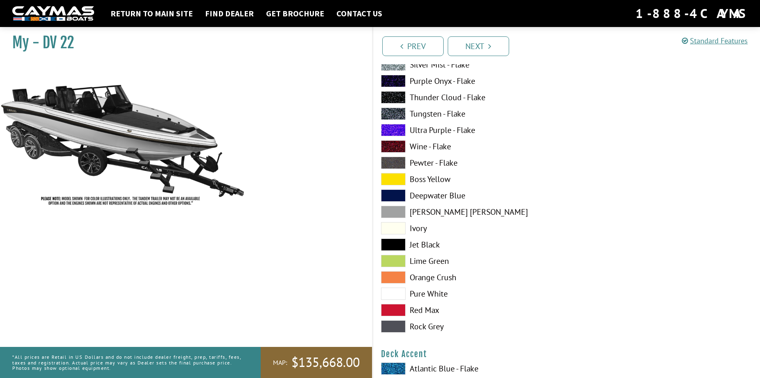 This screenshot has height=378, width=760. What do you see at coordinates (470, 261) in the screenshot?
I see `label: Lime Green` at bounding box center [470, 261].